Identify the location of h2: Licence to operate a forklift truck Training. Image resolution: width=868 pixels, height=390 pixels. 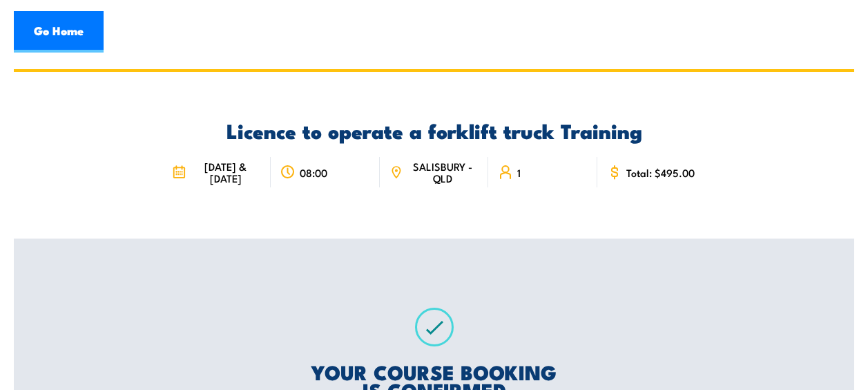
(433, 130).